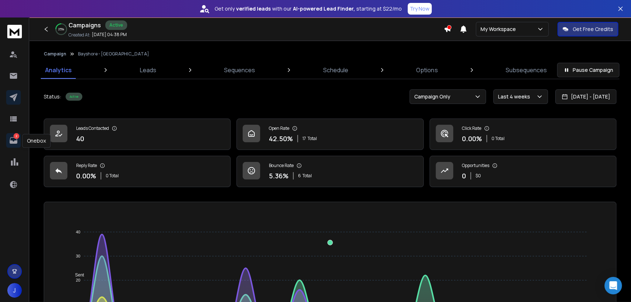 This screenshot has width=631, height=302. Describe the element at coordinates (336, 70) in the screenshot. I see `p: Schedule` at that location.